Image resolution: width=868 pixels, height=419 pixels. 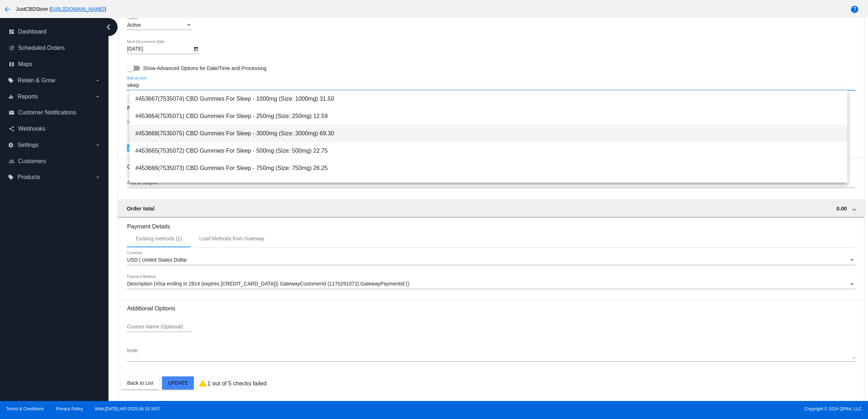 What do you see at coordinates (152, 123) in the screenshot?
I see `a: No shipping rate found` at bounding box center [152, 123].